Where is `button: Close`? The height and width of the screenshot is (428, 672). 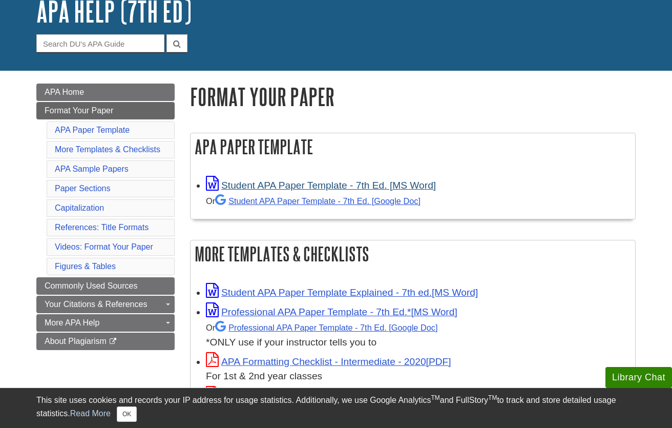
button: Close is located at coordinates (127, 414).